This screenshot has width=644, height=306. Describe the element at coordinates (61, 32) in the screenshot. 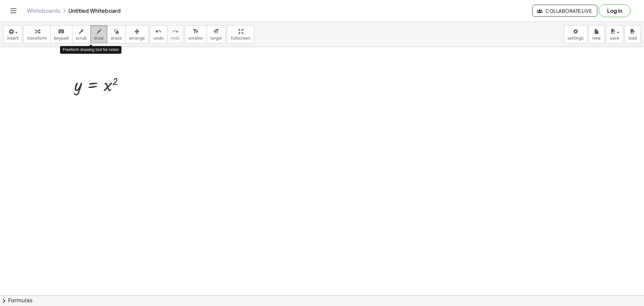

I see `i: keyboard` at that location.